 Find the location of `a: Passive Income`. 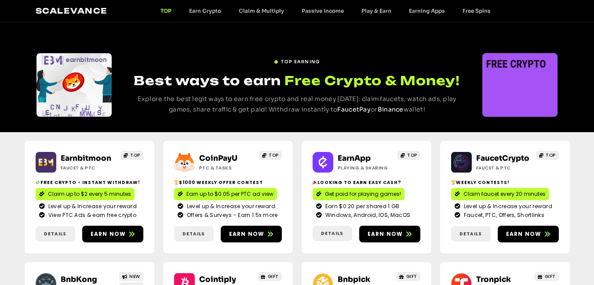

a: Passive Income is located at coordinates (323, 11).